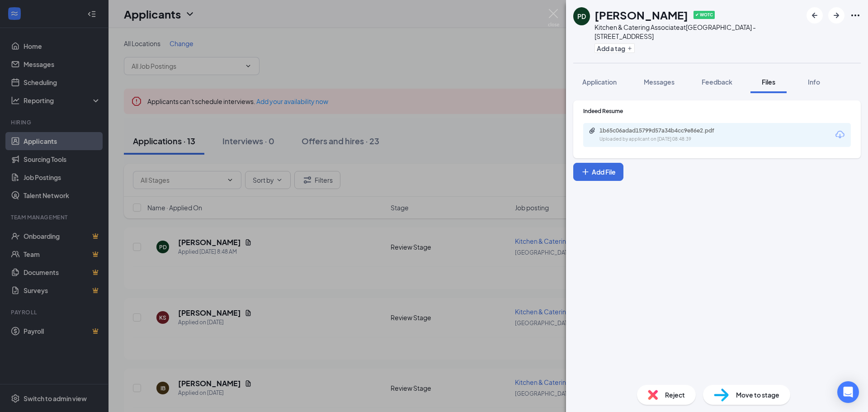 The image size is (868, 412). Describe the element at coordinates (717, 82) in the screenshot. I see `span: Feedback` at that location.